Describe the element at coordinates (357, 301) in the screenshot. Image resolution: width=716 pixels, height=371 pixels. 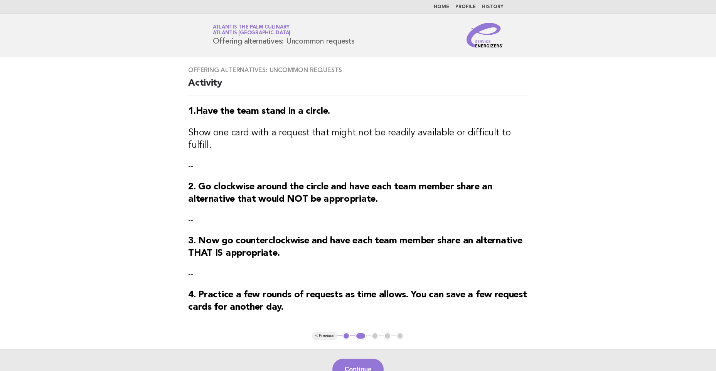
I see `strong: 4. Practice a few rounds of requests as time allows. You can save a few request cards for another...` at that location.